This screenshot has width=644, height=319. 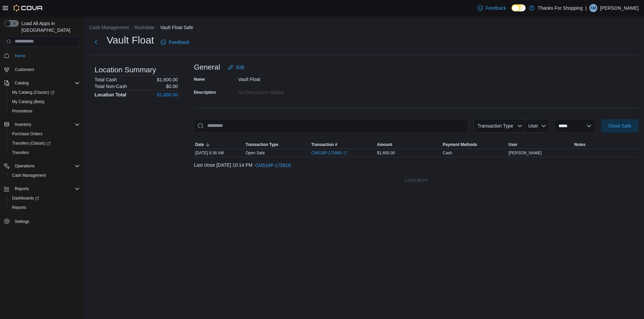 What do you see at coordinates (24, 69) in the screenshot?
I see `a: Customers` at bounding box center [24, 69].